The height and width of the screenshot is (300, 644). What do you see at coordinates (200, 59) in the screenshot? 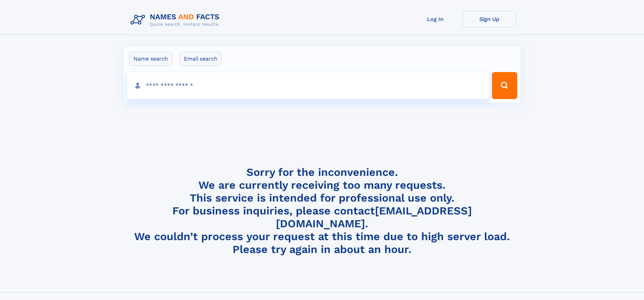
I see `label: Email search` at bounding box center [200, 59].